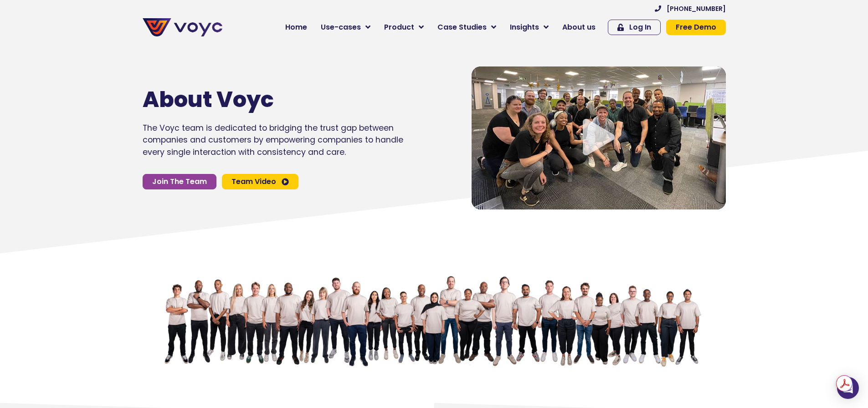  What do you see at coordinates (640, 27) in the screenshot?
I see `span: Log In` at bounding box center [640, 27].